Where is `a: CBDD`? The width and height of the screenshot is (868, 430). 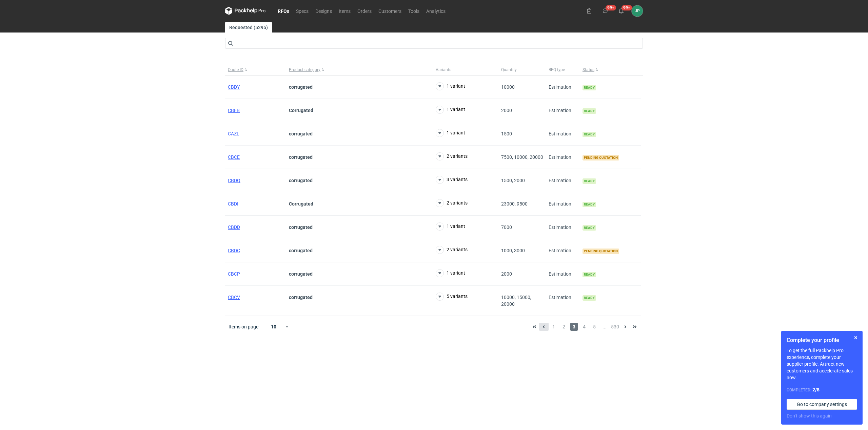
a: CBDD is located at coordinates (234, 228).